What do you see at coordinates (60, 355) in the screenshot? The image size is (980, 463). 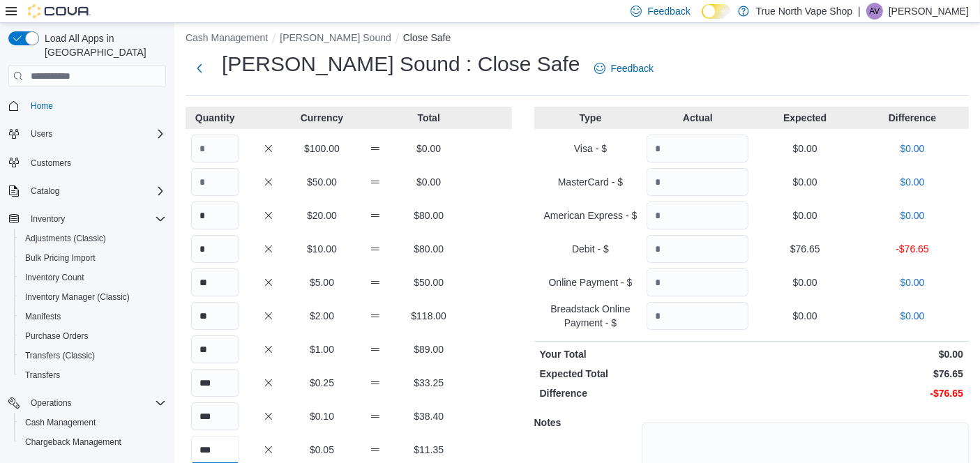 I see `a: Transfers (Classic)` at bounding box center [60, 355].